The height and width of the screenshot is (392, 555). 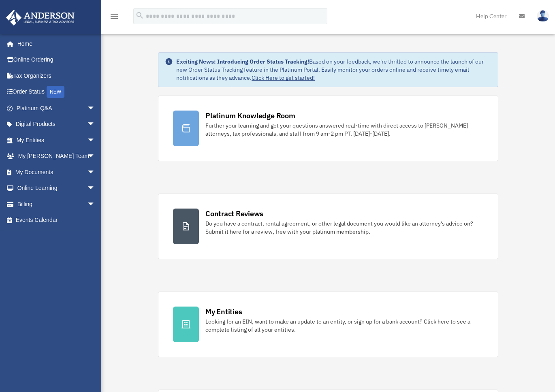 What do you see at coordinates (344, 227) in the screenshot?
I see `div: Do you have a contract, rental agreement, or other legal document you would like an attorney's ad...` at bounding box center [344, 227].